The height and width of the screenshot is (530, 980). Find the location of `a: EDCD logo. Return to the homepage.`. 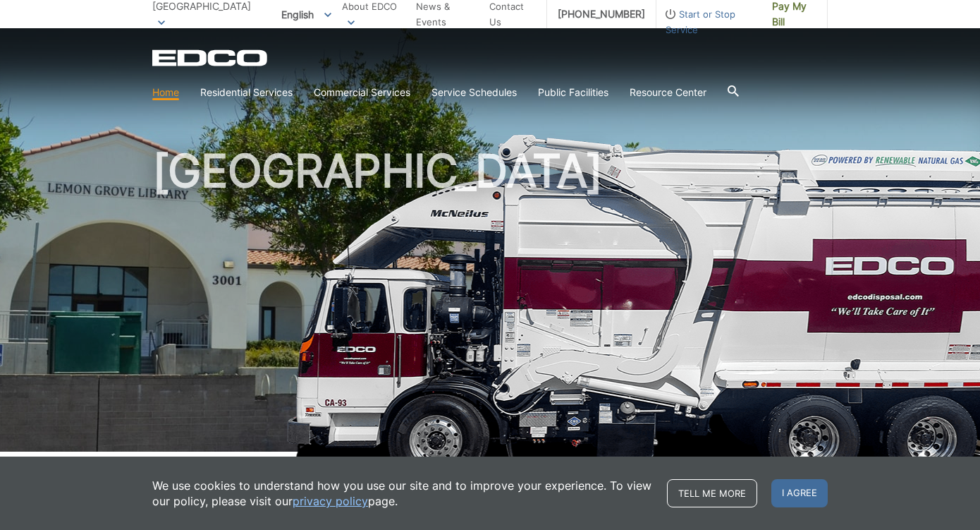

a: EDCD logo. Return to the homepage. is located at coordinates (211, 58).